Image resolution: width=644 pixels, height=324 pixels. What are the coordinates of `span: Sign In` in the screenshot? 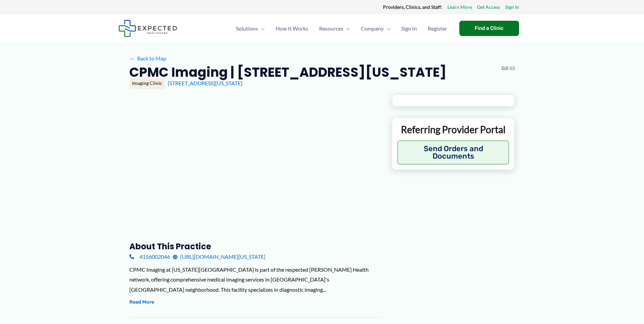 It's located at (409, 29).